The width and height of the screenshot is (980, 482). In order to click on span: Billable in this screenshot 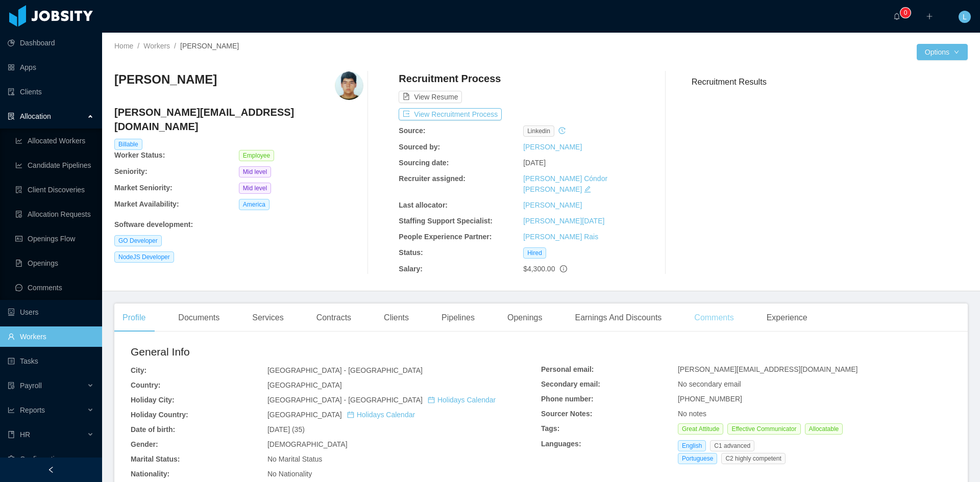, I will do `click(128, 144)`.